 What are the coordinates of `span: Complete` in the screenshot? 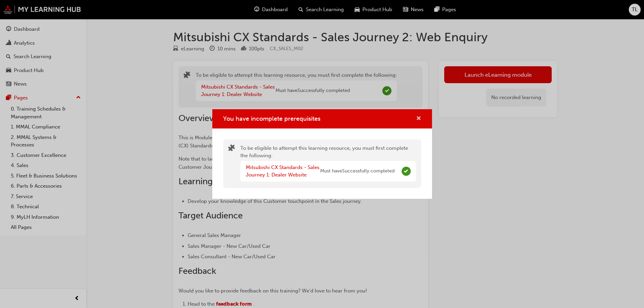 It's located at (406, 171).